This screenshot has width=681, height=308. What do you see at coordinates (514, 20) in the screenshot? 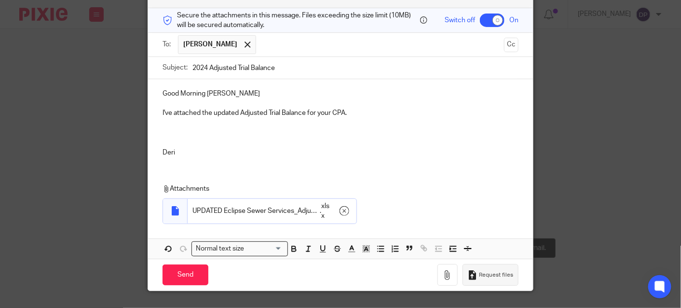
I see `span: On` at bounding box center [514, 20].